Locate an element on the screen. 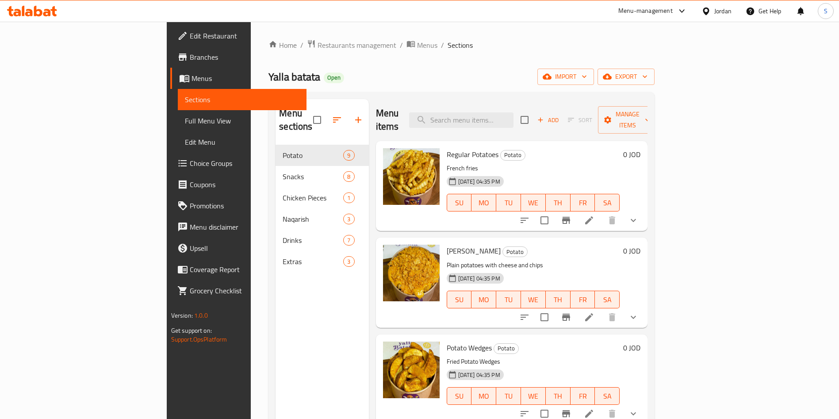 The height and width of the screenshot is (419, 839). h2: Menu items is located at coordinates (387, 120).